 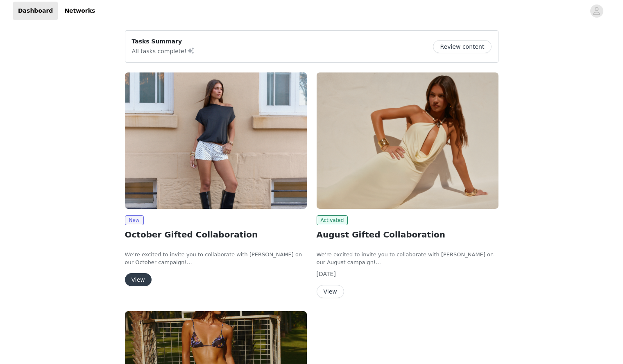 What do you see at coordinates (597, 11) in the screenshot?
I see `div: avatar` at bounding box center [597, 11].